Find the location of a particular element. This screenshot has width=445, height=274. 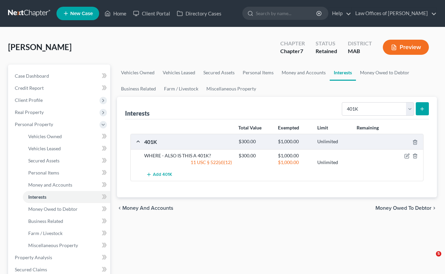

span: Secured Claims is located at coordinates (31, 269).